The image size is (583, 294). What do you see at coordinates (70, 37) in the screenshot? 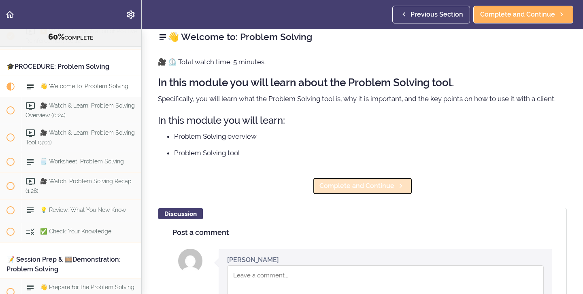
I see `div: COMPLETE` at bounding box center [70, 37].